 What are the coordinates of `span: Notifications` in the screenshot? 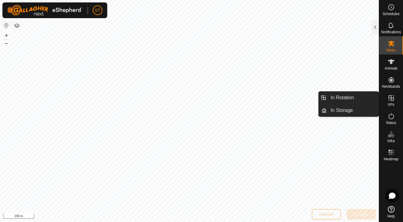 It's located at (391, 32).